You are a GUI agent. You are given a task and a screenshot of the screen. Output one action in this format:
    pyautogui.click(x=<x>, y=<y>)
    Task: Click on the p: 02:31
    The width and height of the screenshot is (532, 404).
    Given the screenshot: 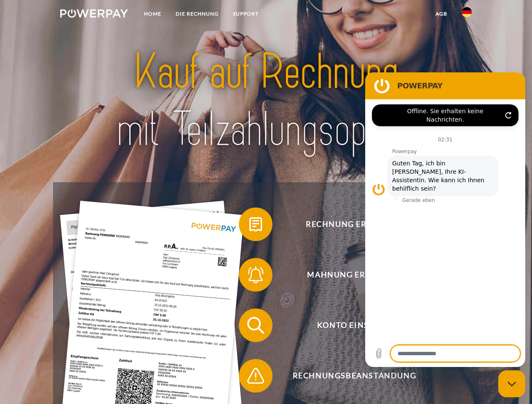 What is the action you would take?
    pyautogui.click(x=80, y=67)
    